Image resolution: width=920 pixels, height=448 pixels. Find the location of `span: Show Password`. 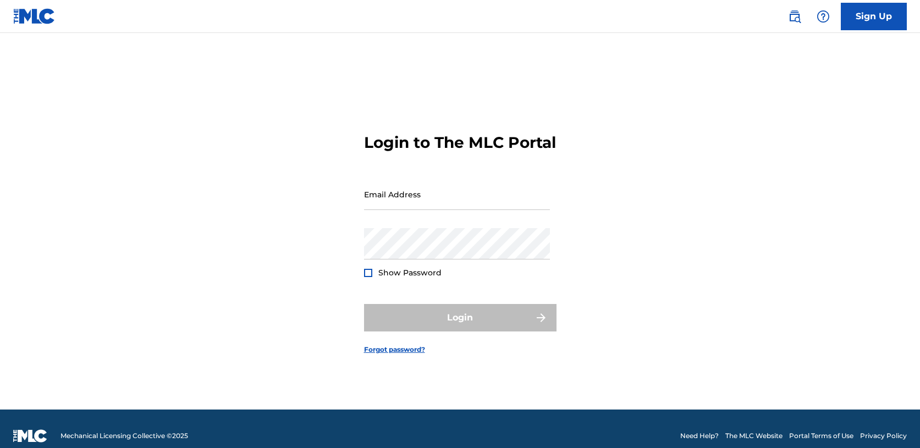

span: Show Password is located at coordinates (409, 273).